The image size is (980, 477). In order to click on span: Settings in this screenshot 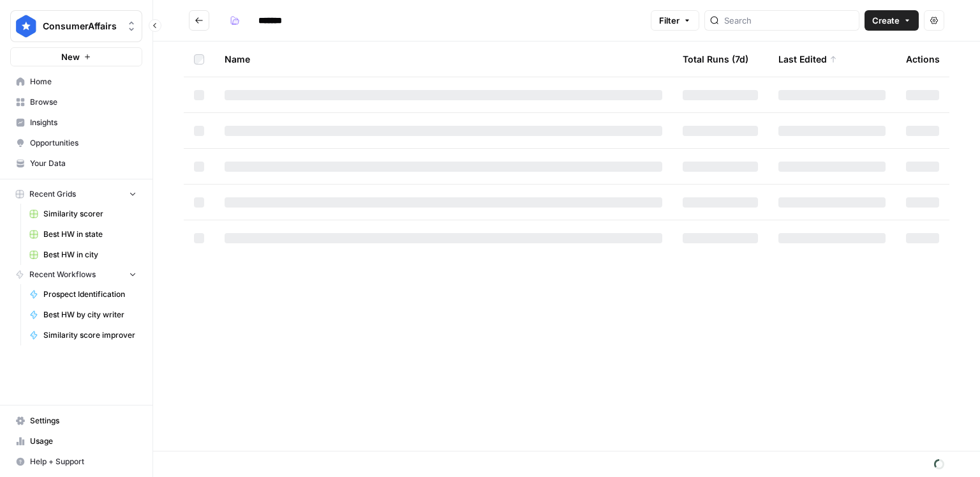, I will do `click(83, 421)`.